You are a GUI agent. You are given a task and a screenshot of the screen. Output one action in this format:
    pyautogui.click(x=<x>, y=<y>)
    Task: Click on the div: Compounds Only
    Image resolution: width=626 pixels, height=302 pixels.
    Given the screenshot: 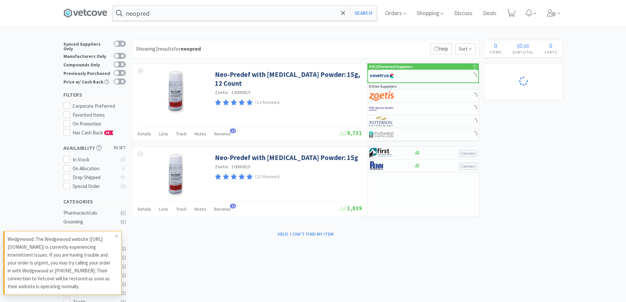 What is the action you would take?
    pyautogui.click(x=87, y=64)
    